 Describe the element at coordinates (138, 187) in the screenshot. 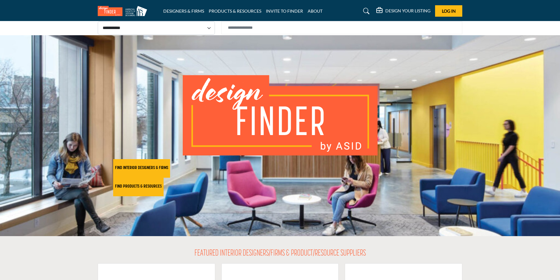

I see `h2: FIND PRODUCTS & RESOURCES` at that location.